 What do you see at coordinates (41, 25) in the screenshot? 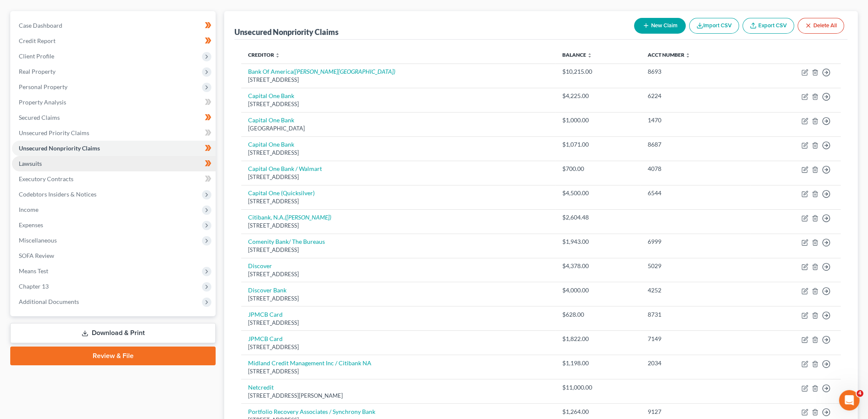
I see `span: Case Dashboard` at bounding box center [41, 25].